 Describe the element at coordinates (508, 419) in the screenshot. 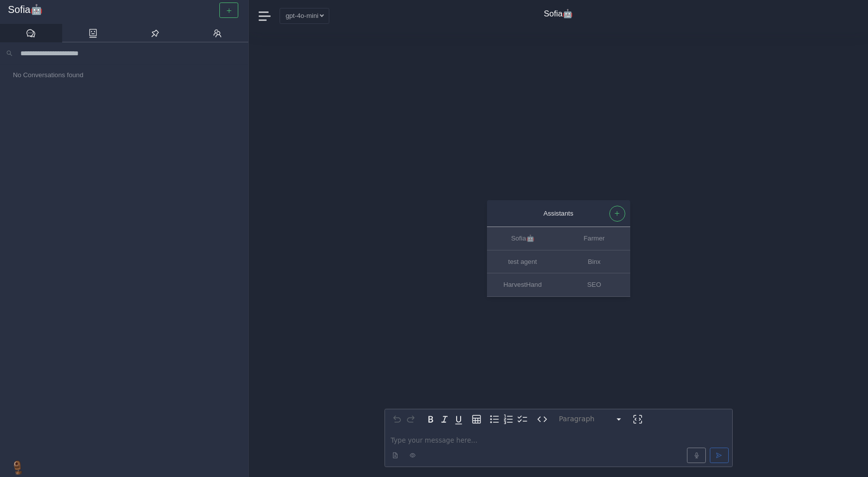

I see `div: toggle group` at that location.